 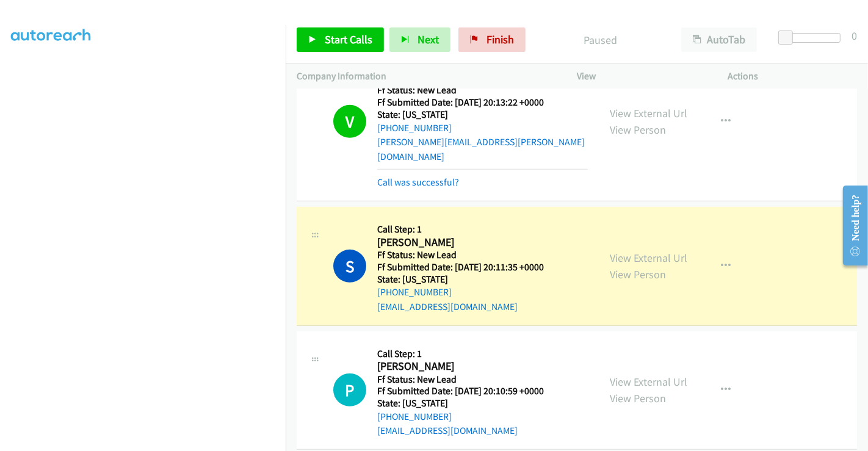 I want to click on div: Open Resource Center, so click(x=22, y=48).